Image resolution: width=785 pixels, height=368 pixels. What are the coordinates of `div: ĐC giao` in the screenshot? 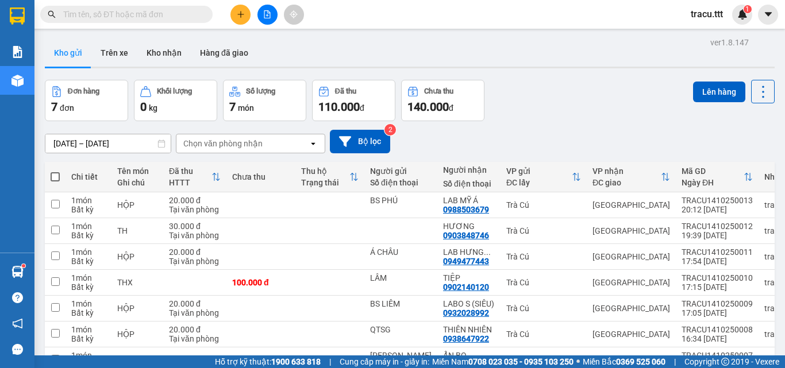 It's located at (626, 183).